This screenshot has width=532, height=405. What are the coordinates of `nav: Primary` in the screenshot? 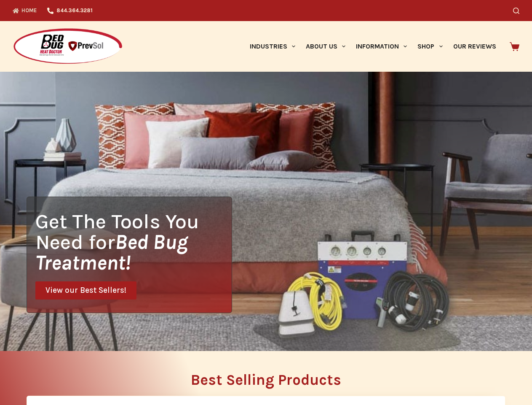 It's located at (373, 46).